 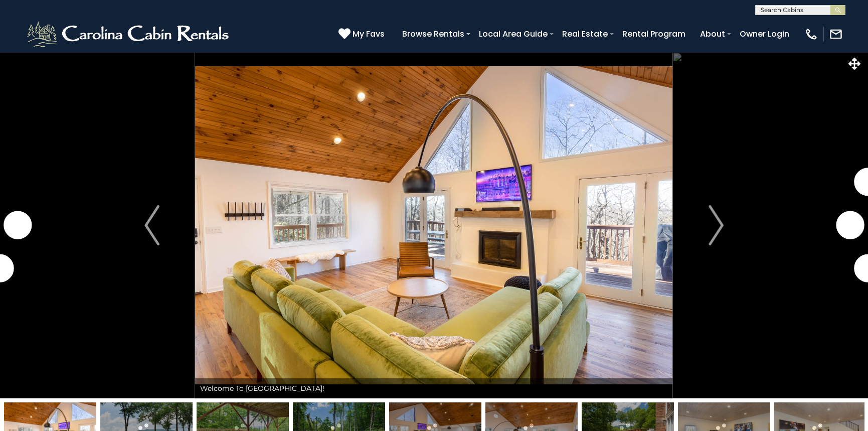 What do you see at coordinates (433, 34) in the screenshot?
I see `a: Browse Rentals` at bounding box center [433, 34].